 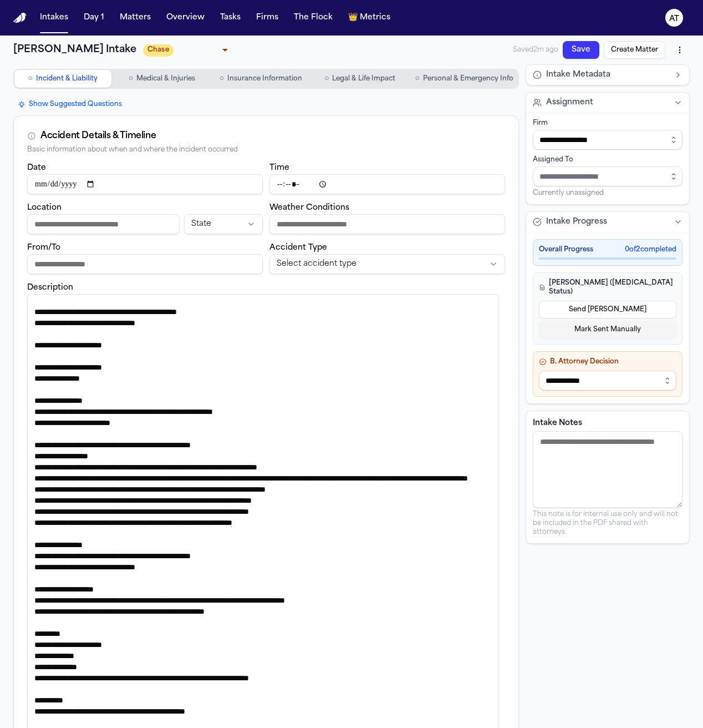 What do you see at coordinates (313, 18) in the screenshot?
I see `a: The Flock` at bounding box center [313, 18].